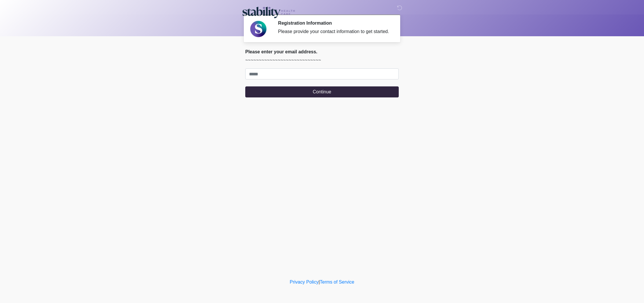 Image resolution: width=644 pixels, height=303 pixels. Describe the element at coordinates (334, 32) in the screenshot. I see `div: Please provide your contact information to get started.` at that location.